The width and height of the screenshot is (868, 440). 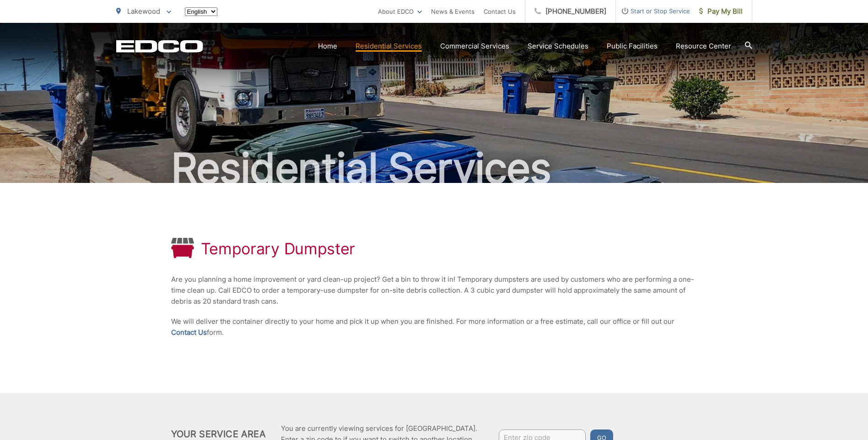 What do you see at coordinates (703, 46) in the screenshot?
I see `a: Resource Center` at bounding box center [703, 46].